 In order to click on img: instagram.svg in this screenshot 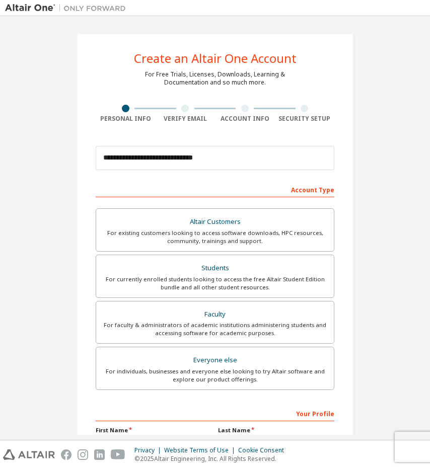, I will do `click(83, 455)`.